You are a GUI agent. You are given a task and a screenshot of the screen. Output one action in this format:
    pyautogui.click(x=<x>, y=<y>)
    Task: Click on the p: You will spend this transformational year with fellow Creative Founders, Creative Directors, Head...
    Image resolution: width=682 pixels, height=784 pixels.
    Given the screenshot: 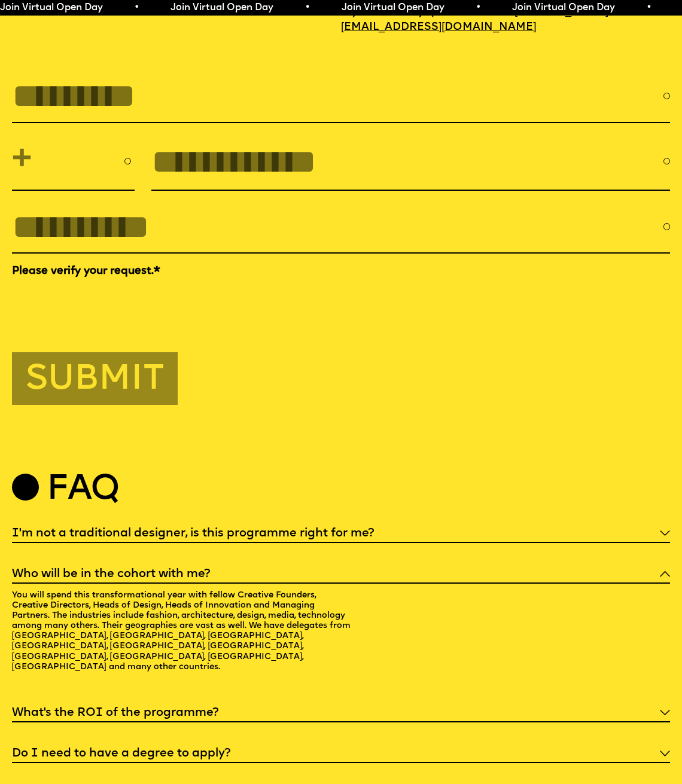 What is the action you would take?
    pyautogui.click(x=182, y=633)
    